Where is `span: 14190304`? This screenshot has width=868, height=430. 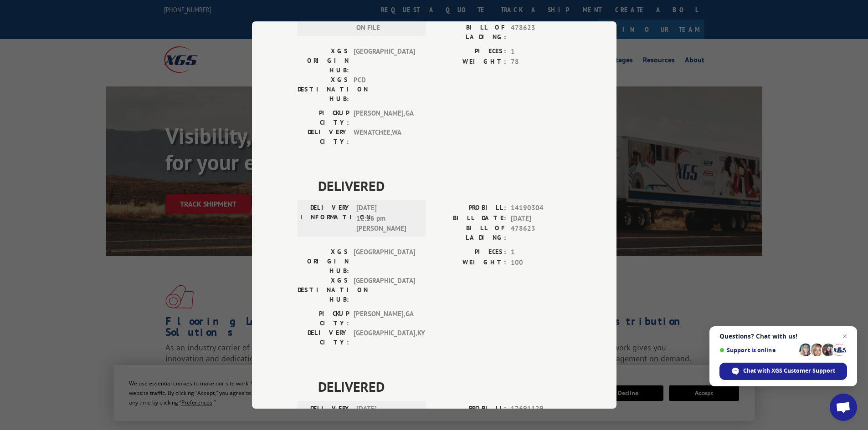
span: 14190304 is located at coordinates (541, 208).